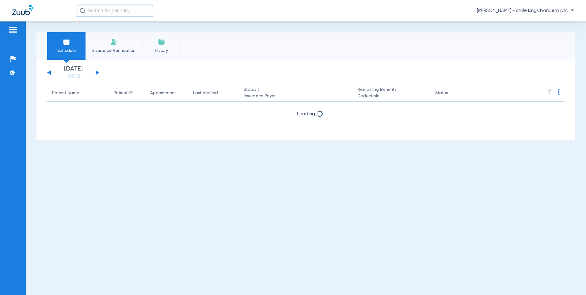 The width and height of the screenshot is (586, 295). I want to click on th: Status |, so click(296, 93).